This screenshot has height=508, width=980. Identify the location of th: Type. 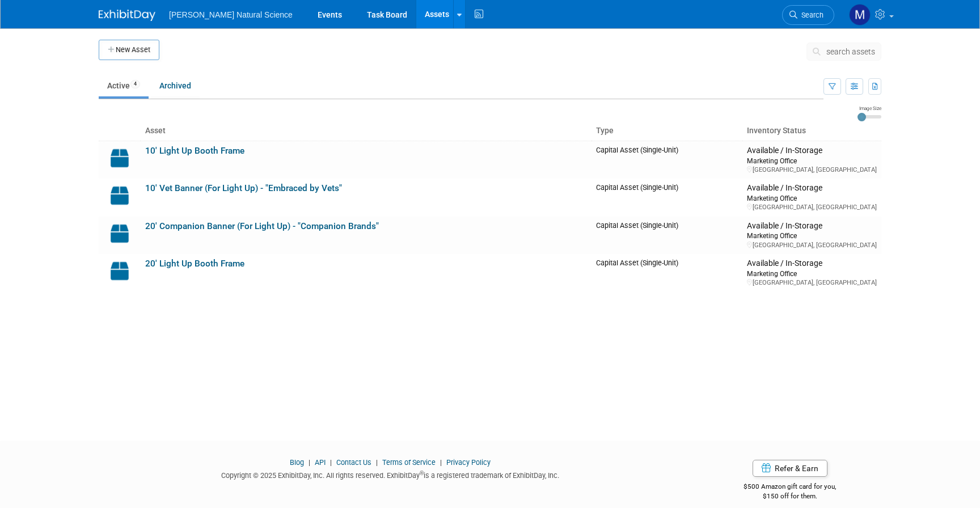
(667, 131).